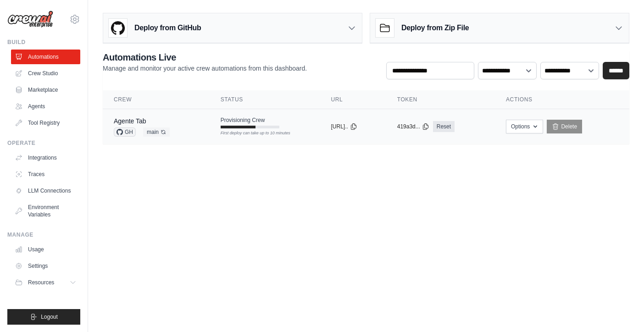  What do you see at coordinates (49, 317) in the screenshot?
I see `span: Logout` at bounding box center [49, 317].